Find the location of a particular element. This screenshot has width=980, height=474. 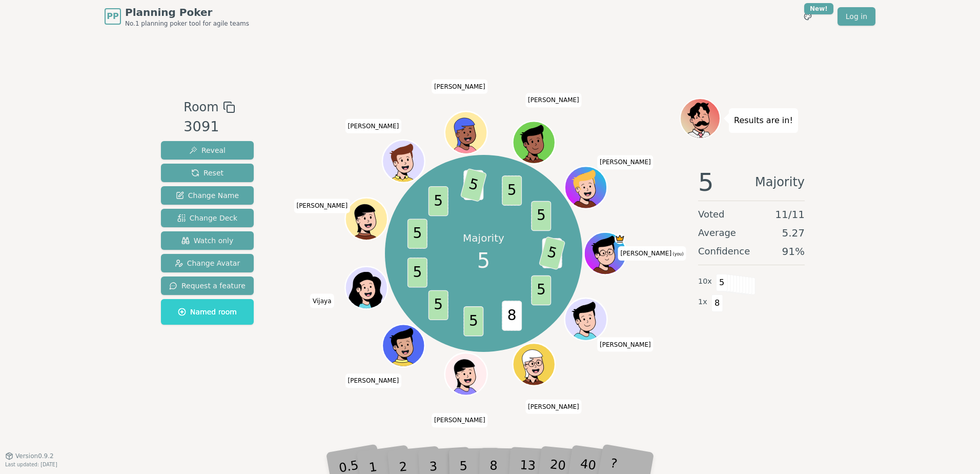

span: Version 0.9.2 is located at coordinates (34, 456).